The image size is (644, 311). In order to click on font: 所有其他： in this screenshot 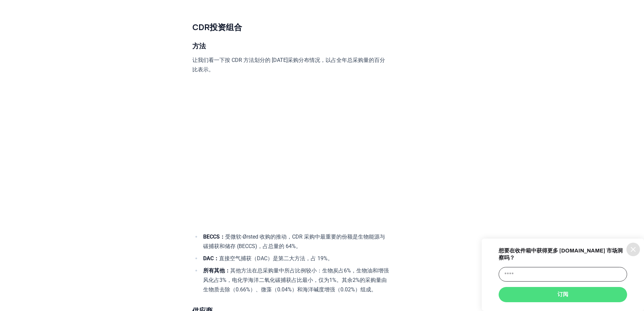, I will do `click(217, 270)`.